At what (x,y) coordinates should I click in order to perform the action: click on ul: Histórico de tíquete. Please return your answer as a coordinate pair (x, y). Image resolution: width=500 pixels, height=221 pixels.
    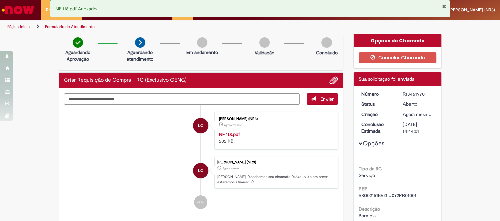
    Looking at the image, I should click on (201, 161).